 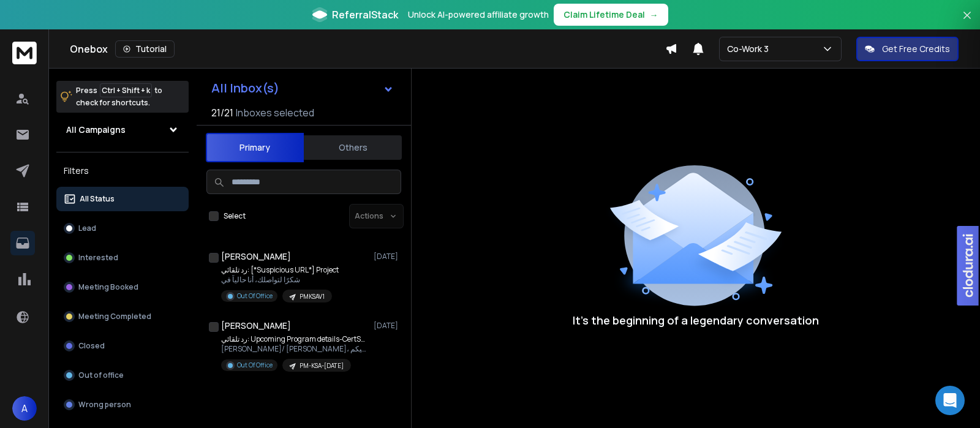 I want to click on h3: Inboxes selected, so click(x=275, y=112).